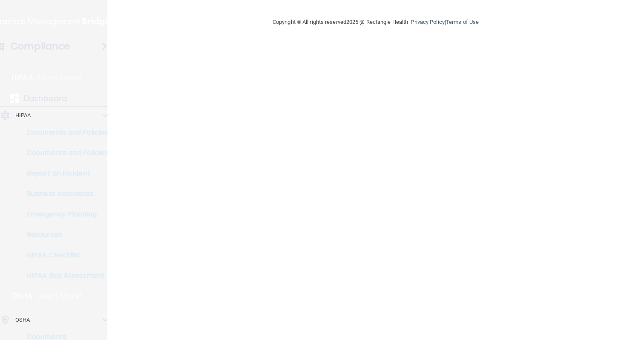  I want to click on p: Report an Incident, so click(64, 173).